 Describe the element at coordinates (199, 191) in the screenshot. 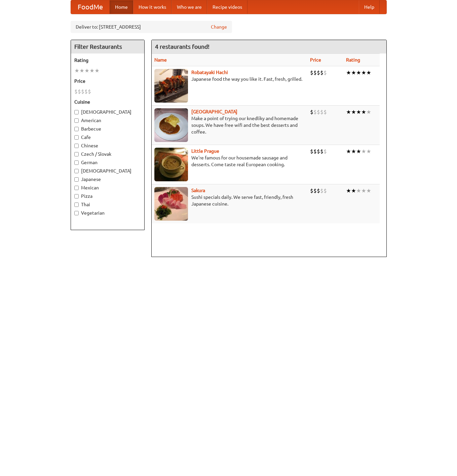

I see `a: Sakura` at that location.